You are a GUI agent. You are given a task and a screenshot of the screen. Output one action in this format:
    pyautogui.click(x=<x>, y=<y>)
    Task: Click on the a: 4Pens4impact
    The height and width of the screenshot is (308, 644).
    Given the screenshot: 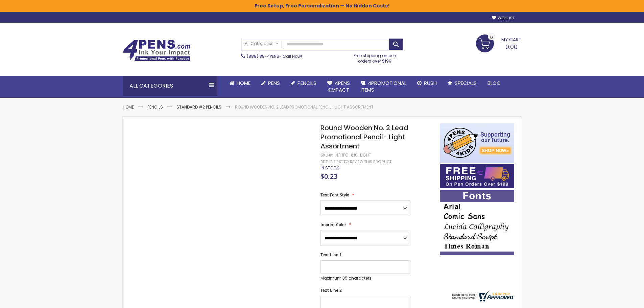 What is the action you would take?
    pyautogui.click(x=338, y=87)
    